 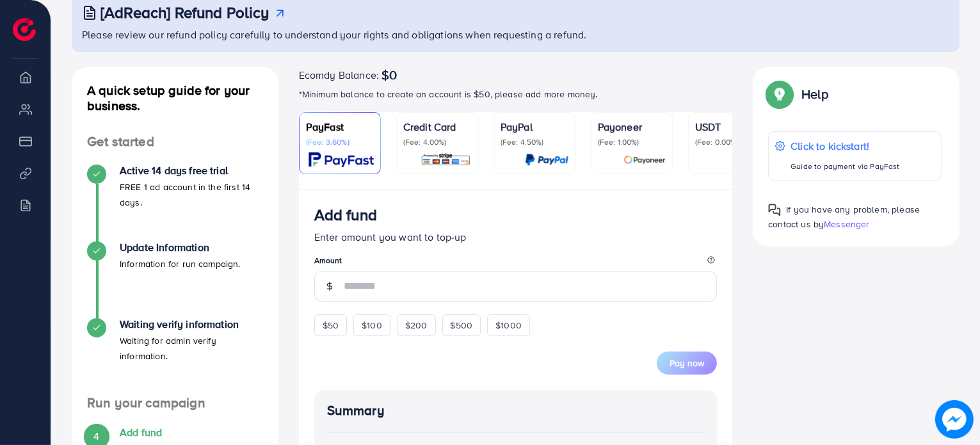 I want to click on p: (Fee: 0.00%), so click(x=729, y=142).